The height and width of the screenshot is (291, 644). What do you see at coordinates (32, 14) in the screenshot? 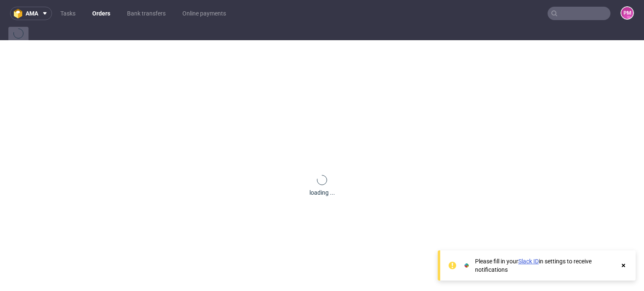
I see `span: ama` at bounding box center [32, 14].